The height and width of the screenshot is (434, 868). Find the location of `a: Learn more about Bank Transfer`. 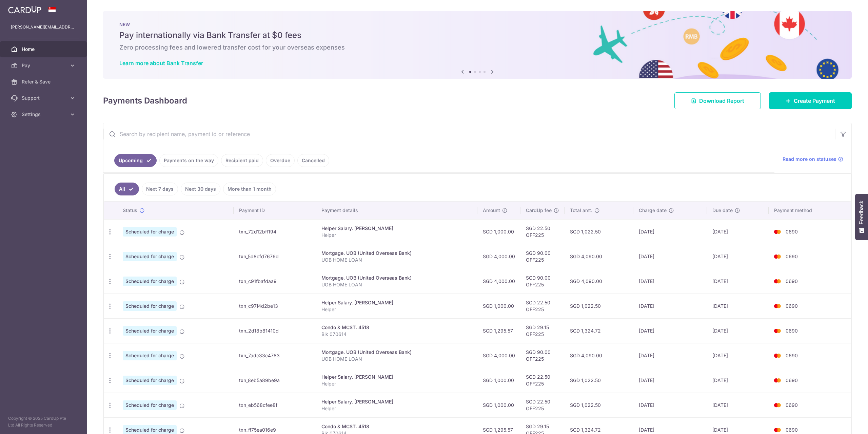

a: Learn more about Bank Transfer is located at coordinates (161, 64).